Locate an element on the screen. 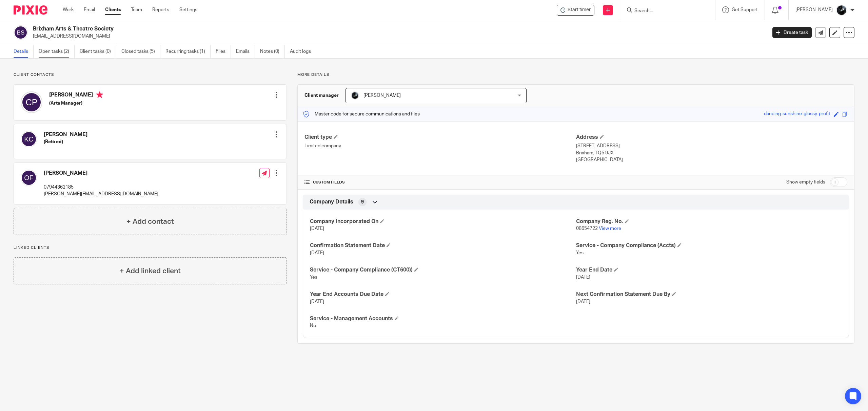 The image size is (868, 411). h4: Service - Company Compliance (Accts) is located at coordinates (709, 246).